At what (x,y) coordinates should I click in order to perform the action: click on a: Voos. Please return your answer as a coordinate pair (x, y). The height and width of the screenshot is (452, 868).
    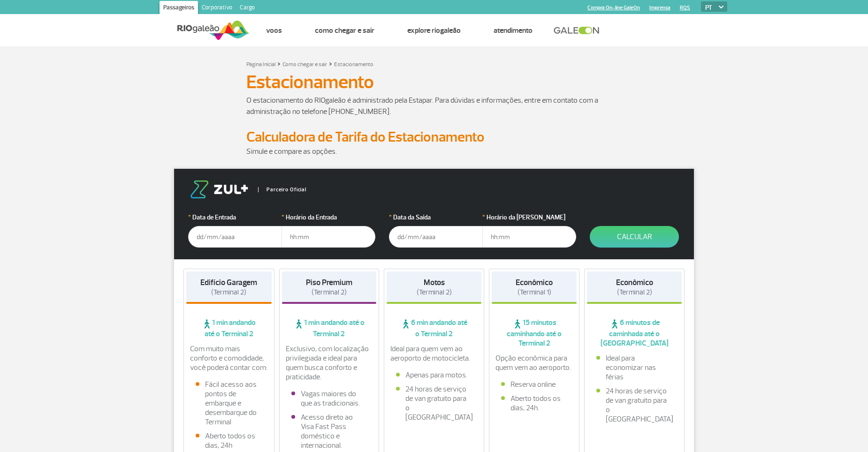
    Looking at the image, I should click on (274, 31).